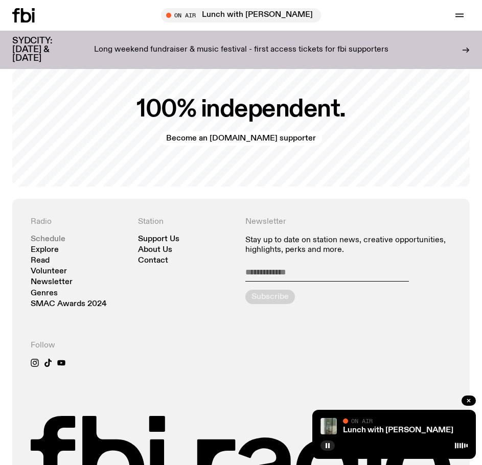  What do you see at coordinates (40, 261) in the screenshot?
I see `a: Read` at bounding box center [40, 261].